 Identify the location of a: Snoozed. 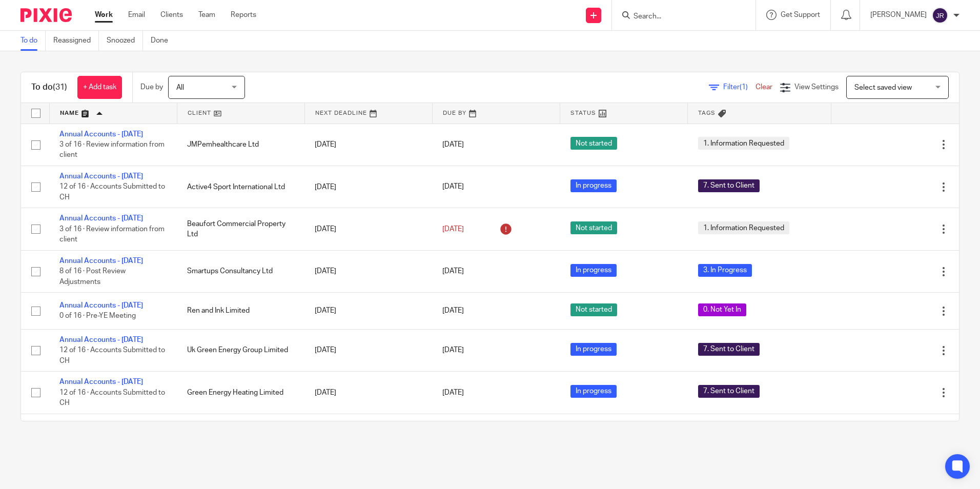
(125, 40).